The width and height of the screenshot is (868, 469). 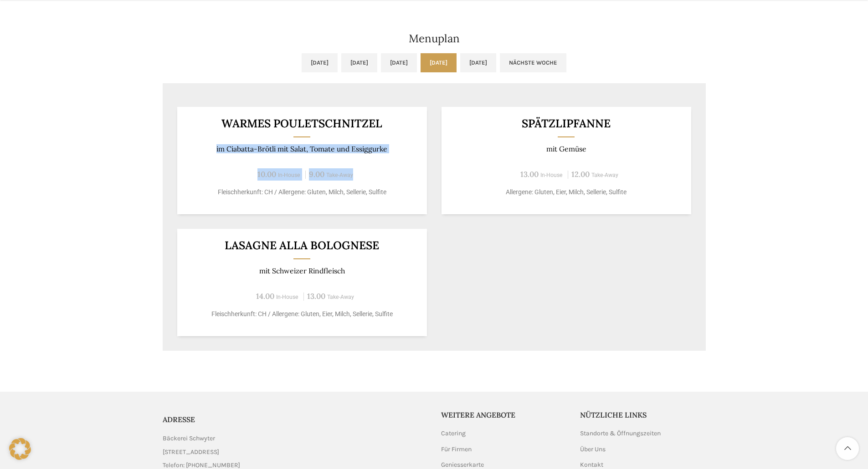 What do you see at coordinates (580, 174) in the screenshot?
I see `span: 12.00` at bounding box center [580, 174].